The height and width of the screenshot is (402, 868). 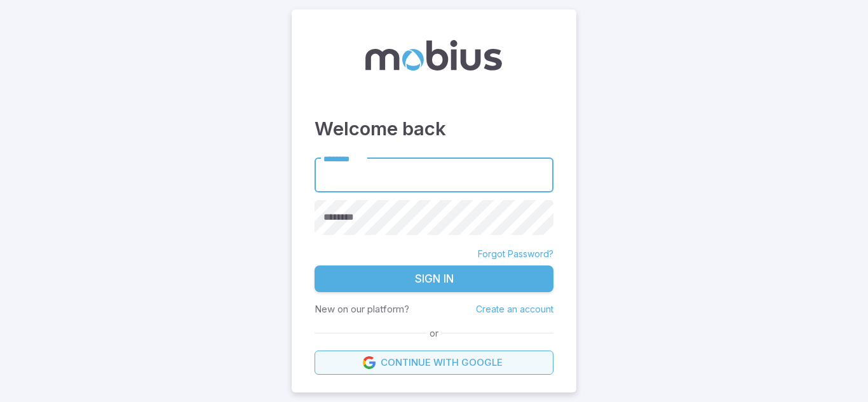 What do you see at coordinates (434, 333) in the screenshot?
I see `span: or` at bounding box center [434, 333].